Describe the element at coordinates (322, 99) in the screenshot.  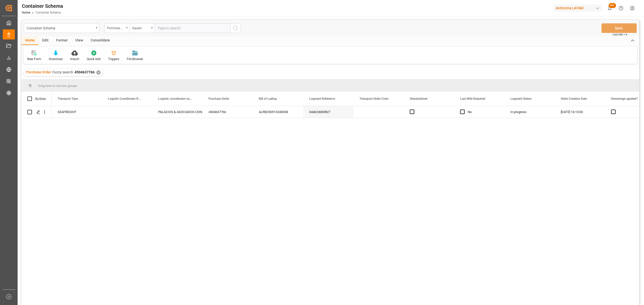
I see `span: Logward Reference` at that location.